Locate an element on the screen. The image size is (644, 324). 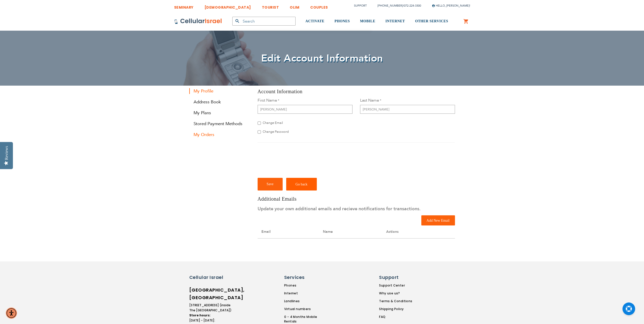
a: Internet is located at coordinates (307, 293).